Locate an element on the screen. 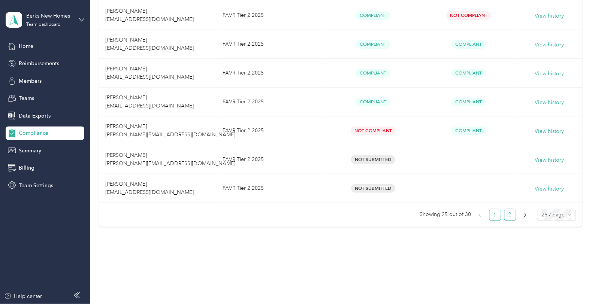 This screenshot has width=595, height=304. li: 2 is located at coordinates (510, 215).